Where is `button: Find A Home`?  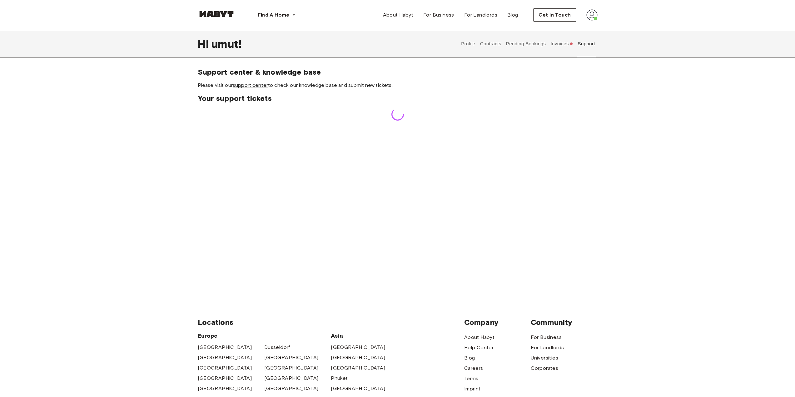
button: Find A Home is located at coordinates (277, 15).